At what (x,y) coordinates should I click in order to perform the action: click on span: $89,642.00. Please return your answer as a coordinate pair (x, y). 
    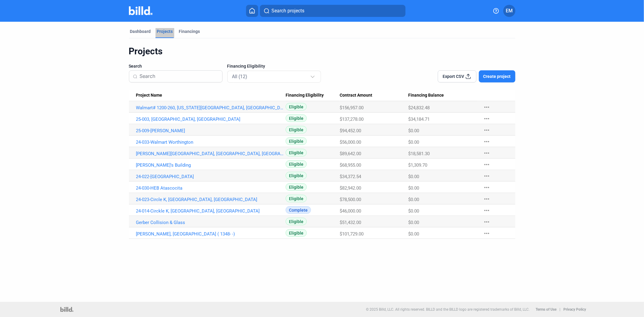
    Looking at the image, I should click on (350, 154).